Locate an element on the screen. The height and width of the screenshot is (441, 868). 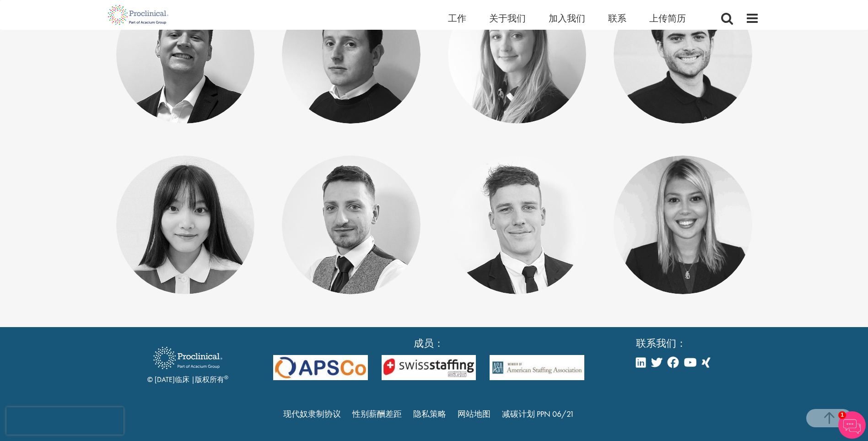
a: 减碳计划 PPN 06/21 is located at coordinates (538, 413).